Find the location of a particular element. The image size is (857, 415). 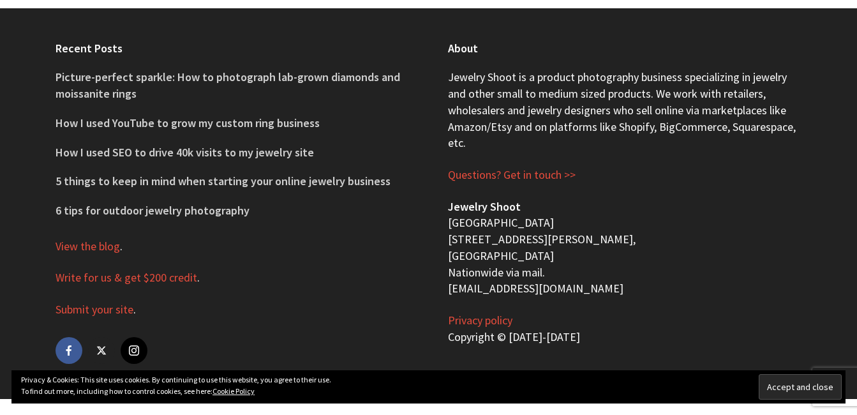

a: Questions? Get in touch >> is located at coordinates (512, 175).